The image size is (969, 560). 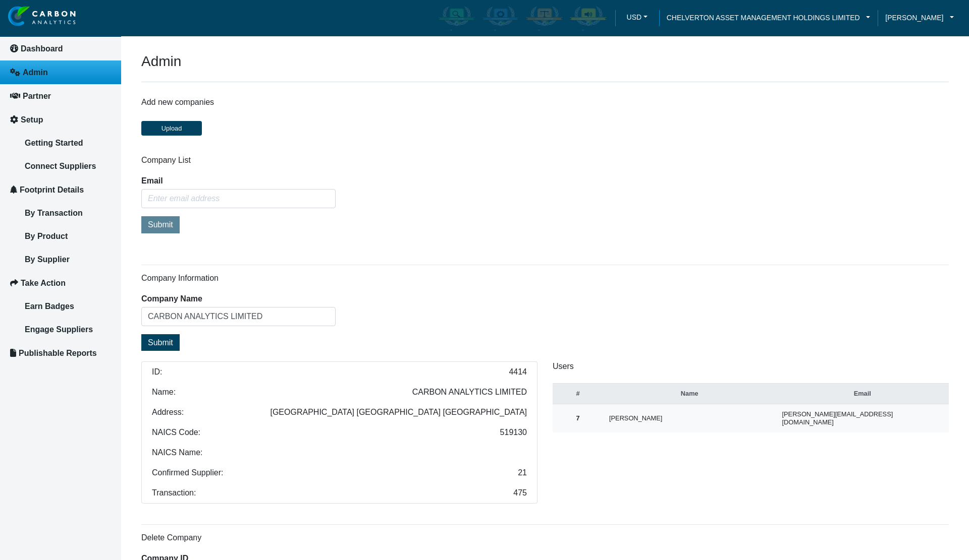 What do you see at coordinates (545, 278) in the screenshot?
I see `h6: Company Information` at bounding box center [545, 278].